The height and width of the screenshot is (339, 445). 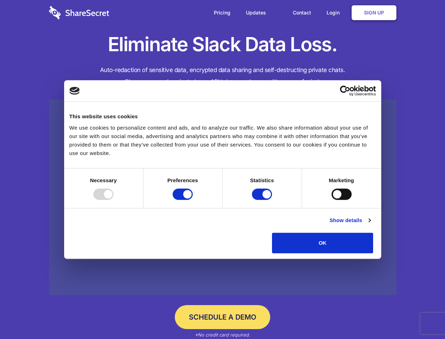 What do you see at coordinates (335, 13) in the screenshot?
I see `a: Login` at bounding box center [335, 13].